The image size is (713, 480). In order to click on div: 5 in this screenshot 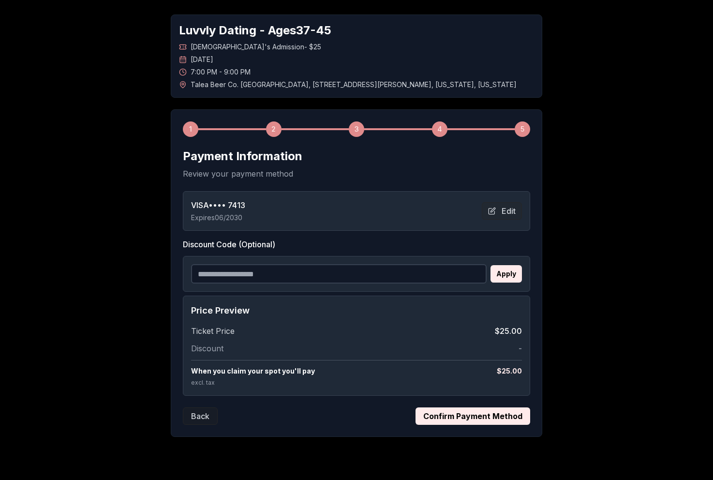, I will do `click(522, 129)`.